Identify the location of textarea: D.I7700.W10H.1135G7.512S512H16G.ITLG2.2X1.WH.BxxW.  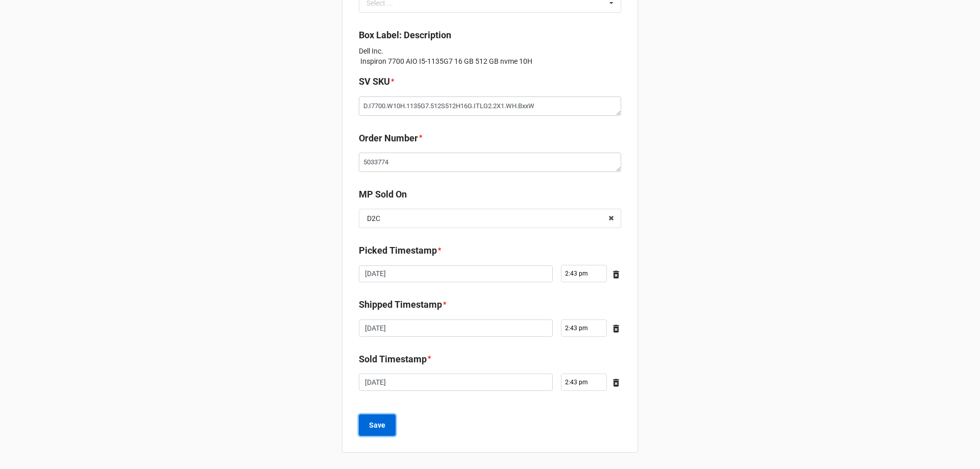
(490, 106).